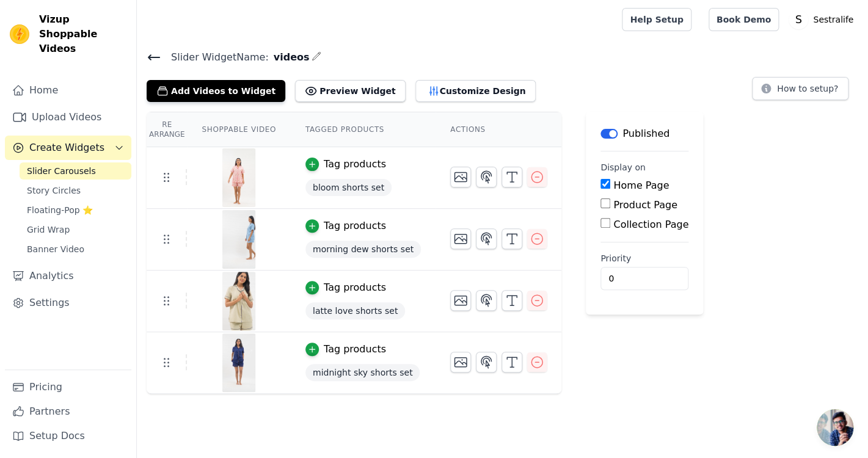  What do you see at coordinates (835, 427) in the screenshot?
I see `div: Open chat` at bounding box center [835, 427].